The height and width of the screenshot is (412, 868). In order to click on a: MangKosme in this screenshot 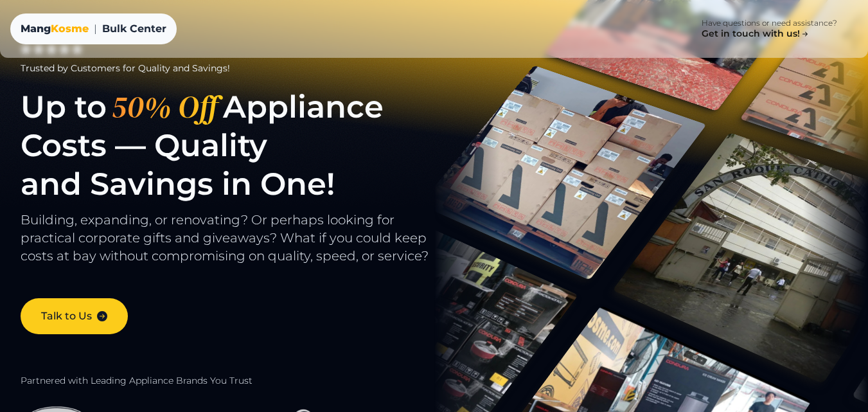, I will do `click(54, 29)`.